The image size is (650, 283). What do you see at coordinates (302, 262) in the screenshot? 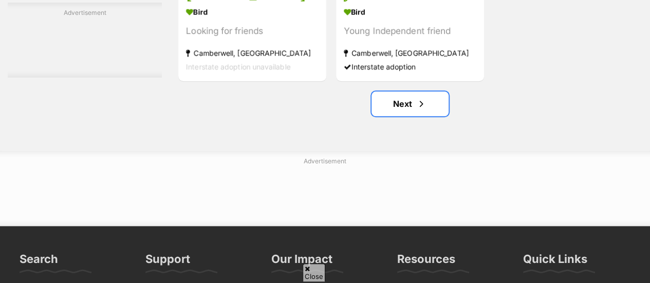
I see `h3: Our Impact` at bounding box center [302, 262].